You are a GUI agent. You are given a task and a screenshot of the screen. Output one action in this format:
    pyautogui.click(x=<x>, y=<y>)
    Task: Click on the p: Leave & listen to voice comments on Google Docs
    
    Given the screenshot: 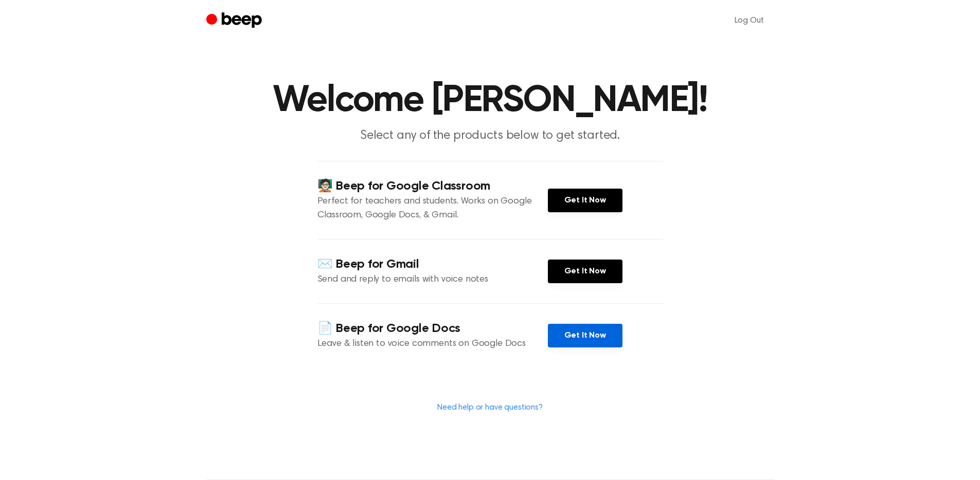 What is the action you would take?
    pyautogui.click(x=433, y=344)
    